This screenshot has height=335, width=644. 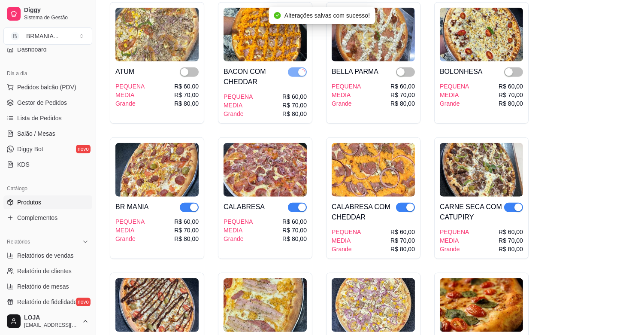 What do you see at coordinates (44, 271) in the screenshot?
I see `span: Relatório de clientes` at bounding box center [44, 271].